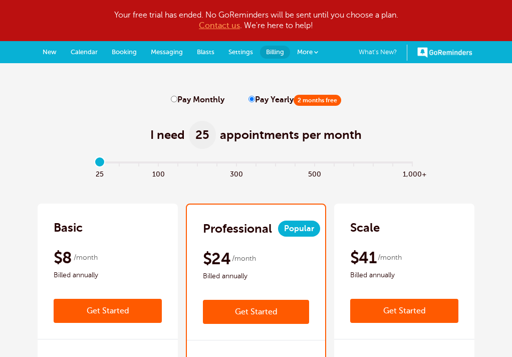 The image size is (512, 357). What do you see at coordinates (158, 173) in the screenshot?
I see `span: 100` at bounding box center [158, 173].